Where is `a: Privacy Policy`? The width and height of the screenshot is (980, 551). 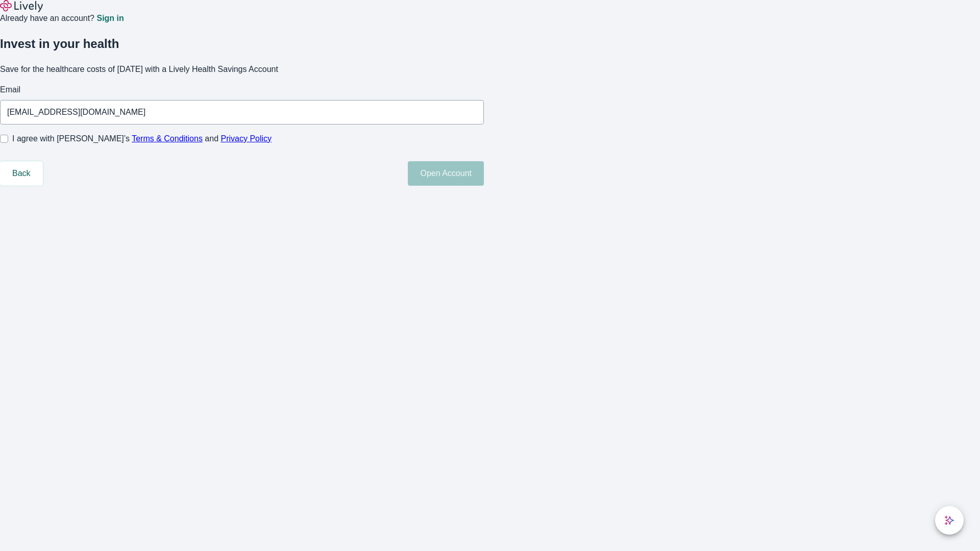
a: Privacy Policy is located at coordinates (246, 139).